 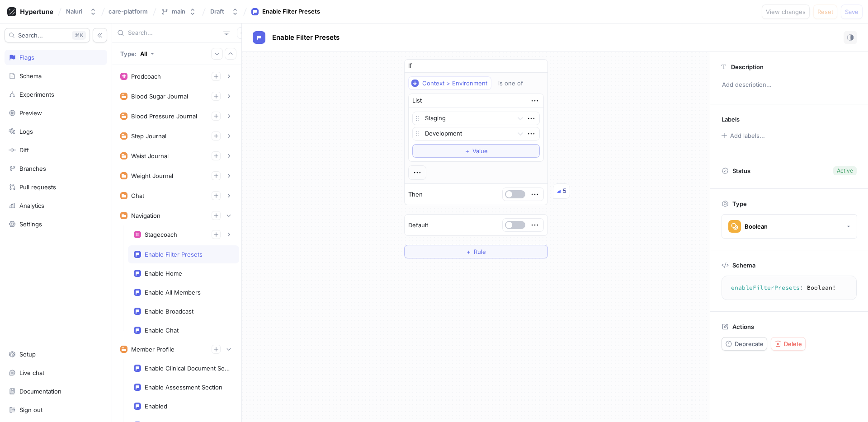 I want to click on div: Weight Journal, so click(x=152, y=175).